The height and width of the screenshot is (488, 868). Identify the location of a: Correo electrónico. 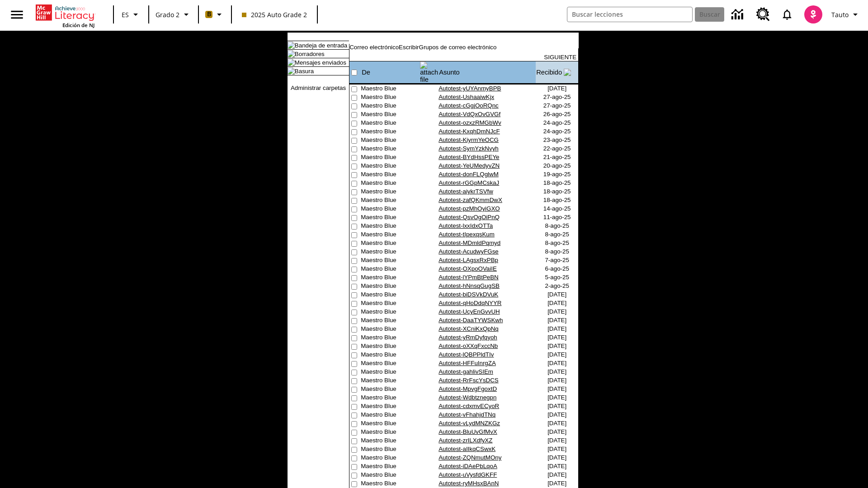
(374, 47).